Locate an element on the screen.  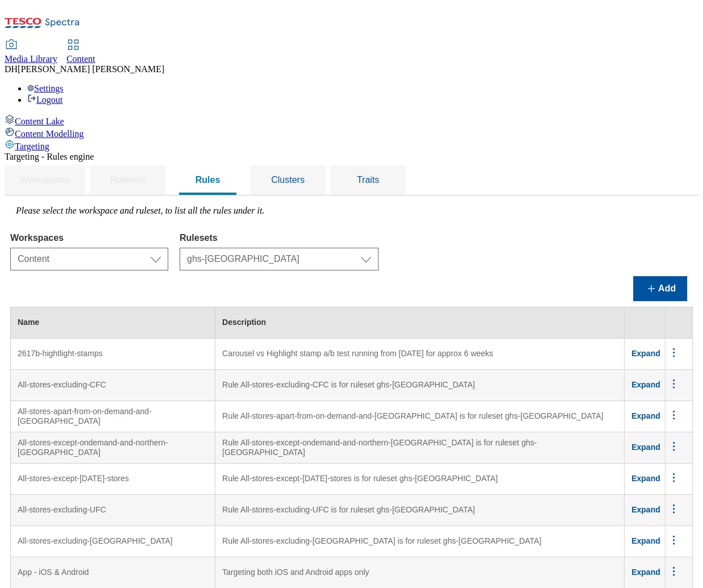
label: Workspaces is located at coordinates (89, 238).